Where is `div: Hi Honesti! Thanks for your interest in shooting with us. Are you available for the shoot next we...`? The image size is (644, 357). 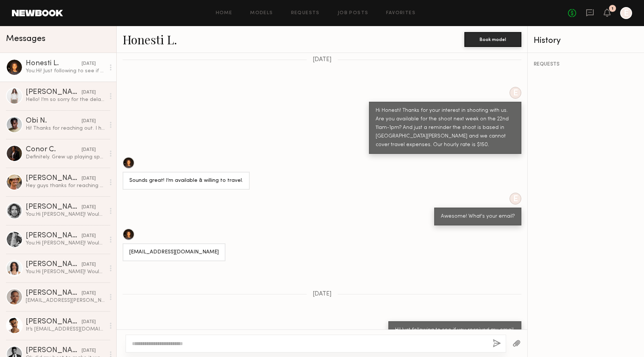
div: Hi Honesti! Thanks for your interest in shooting with us. Are you available for the shoot next we... is located at coordinates (445, 128).